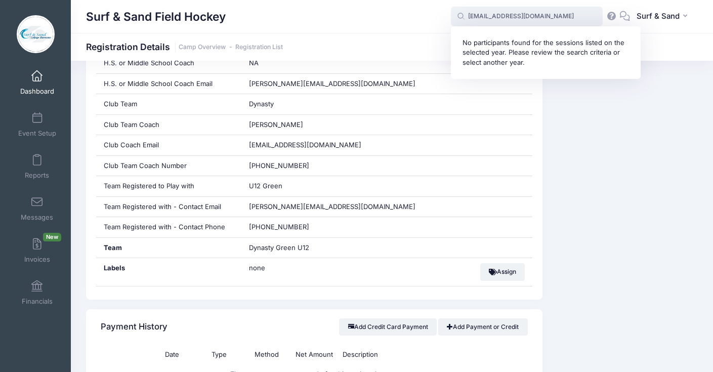  What do you see at coordinates (37, 166) in the screenshot?
I see `a: Reports` at bounding box center [37, 166].